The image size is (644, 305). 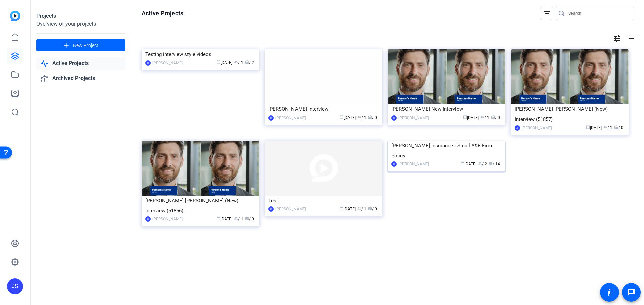 I want to click on a: Archived Projects, so click(x=81, y=79).